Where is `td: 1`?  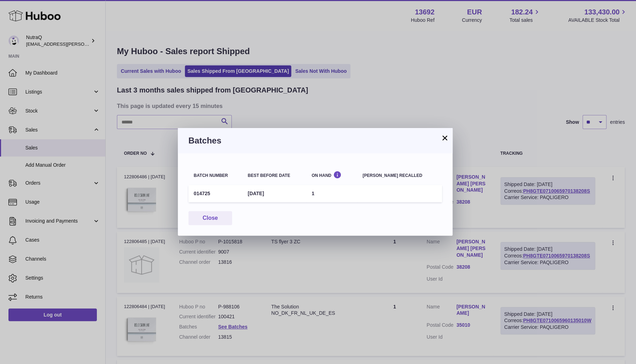 td: 1 is located at coordinates (332, 193).